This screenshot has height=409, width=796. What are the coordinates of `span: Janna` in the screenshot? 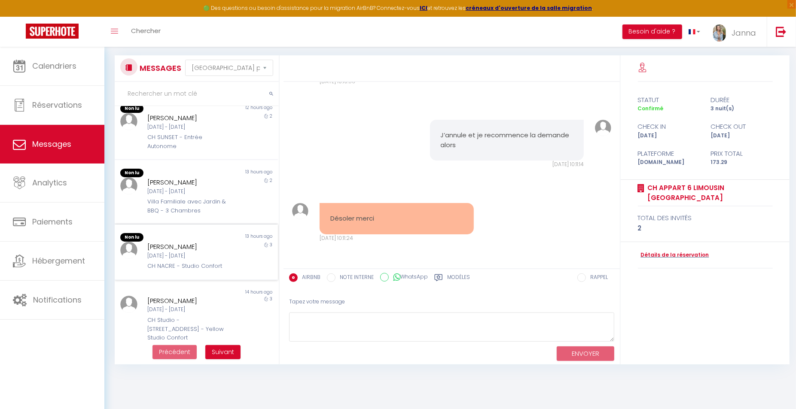 It's located at (744, 33).